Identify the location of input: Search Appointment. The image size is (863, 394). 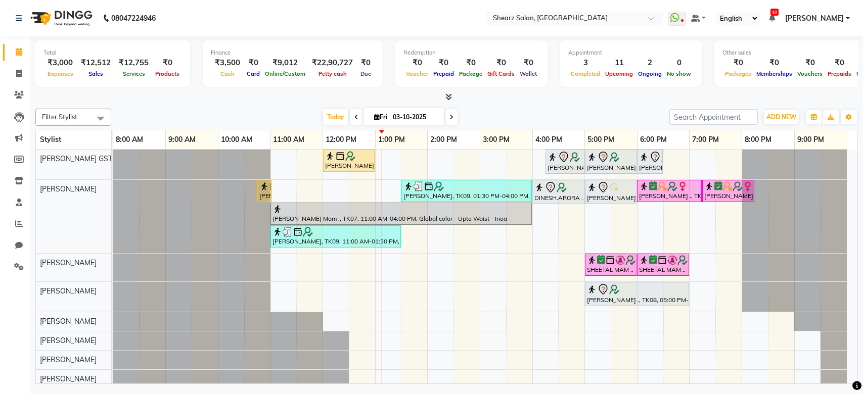
(713, 117).